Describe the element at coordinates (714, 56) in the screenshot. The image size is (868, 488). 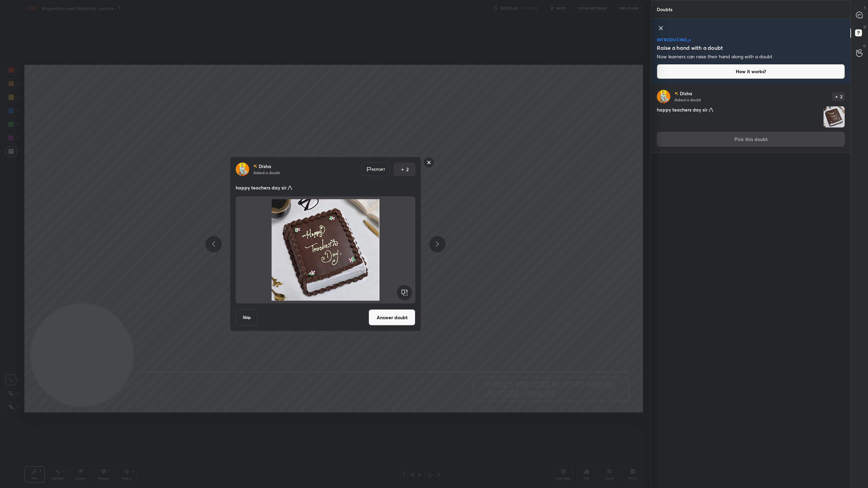
I see `p: Now learners can raise their hand along with a doubt` at that location.